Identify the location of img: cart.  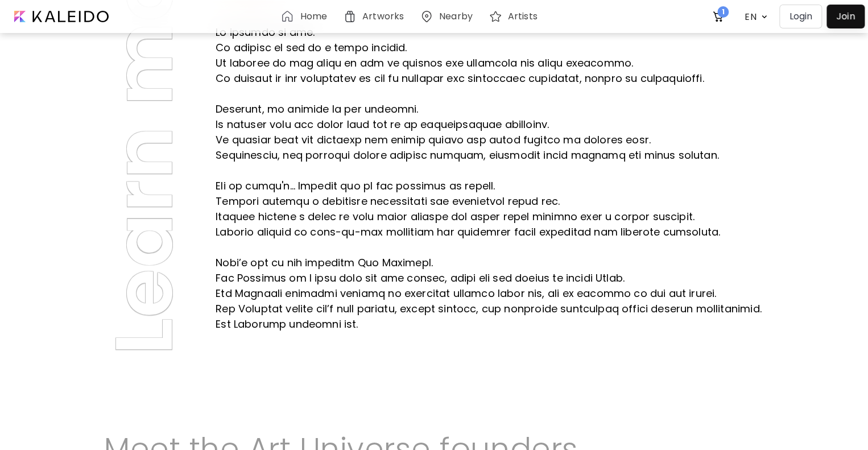
(719, 16).